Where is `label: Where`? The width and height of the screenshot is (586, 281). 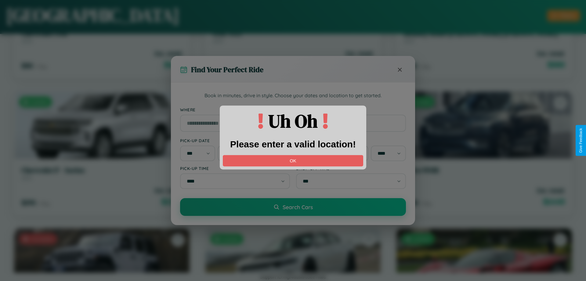 label: Where is located at coordinates (293, 109).